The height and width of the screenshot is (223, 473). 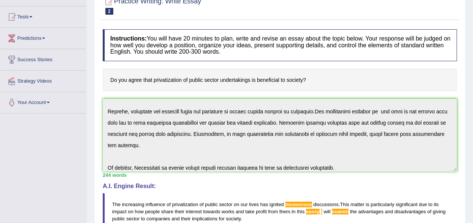 What do you see at coordinates (423, 205) in the screenshot?
I see `span: due` at bounding box center [423, 205].